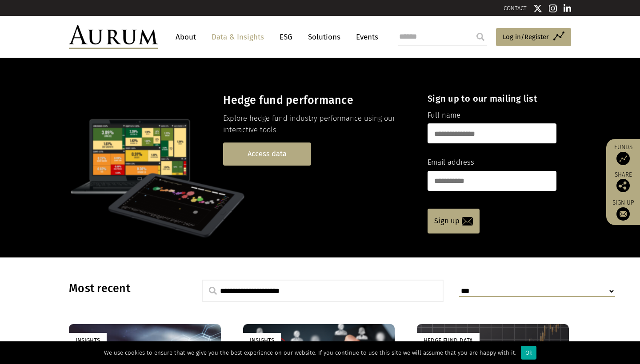  I want to click on a: Data & Insights, so click(238, 37).